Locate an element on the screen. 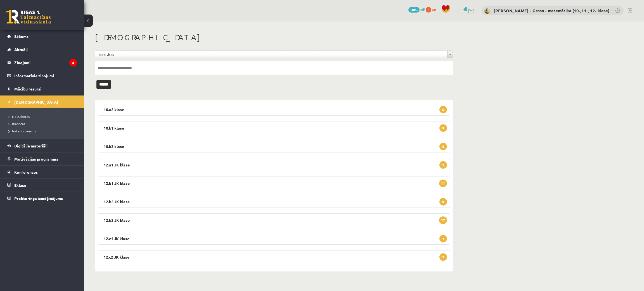 This screenshot has width=644, height=291. span: 17 is located at coordinates (443, 220).